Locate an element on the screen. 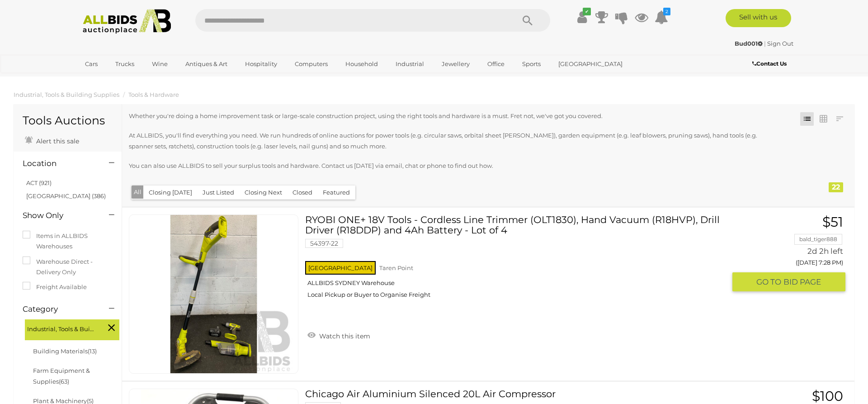  a: Trucks is located at coordinates (124, 64).